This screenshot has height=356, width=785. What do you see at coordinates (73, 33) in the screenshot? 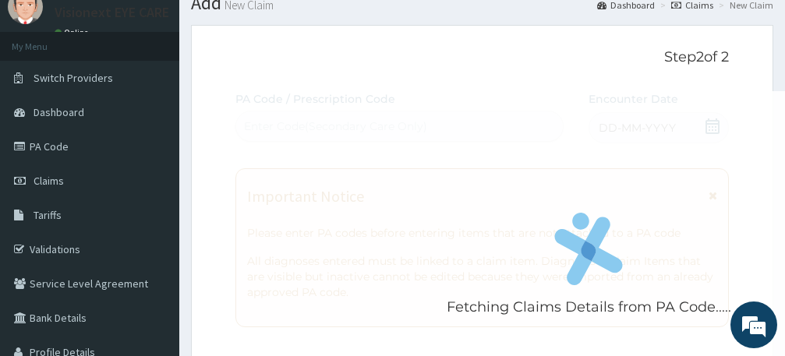
I see `a: Online` at bounding box center [73, 33].